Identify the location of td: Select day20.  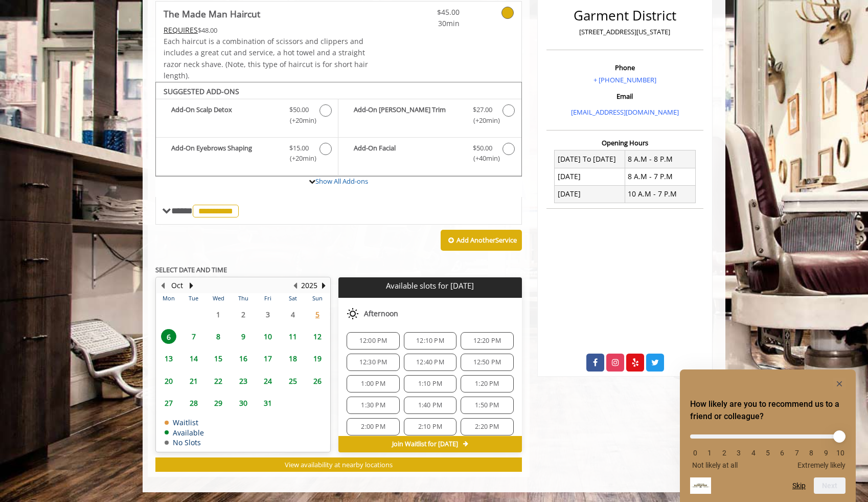
(169, 380).